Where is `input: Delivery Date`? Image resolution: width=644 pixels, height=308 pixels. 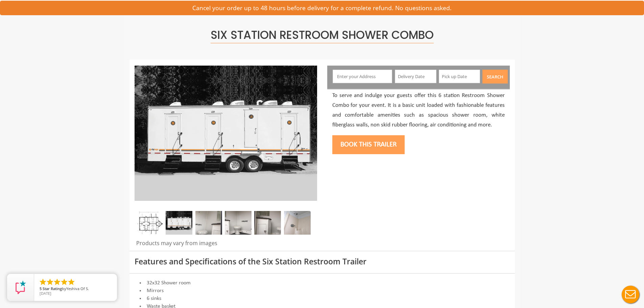
input: Delivery Date is located at coordinates (416, 76).